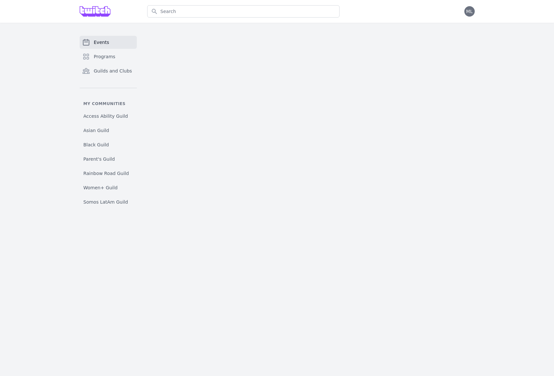 This screenshot has width=554, height=376. Describe the element at coordinates (108, 57) in the screenshot. I see `a: Programs` at that location.